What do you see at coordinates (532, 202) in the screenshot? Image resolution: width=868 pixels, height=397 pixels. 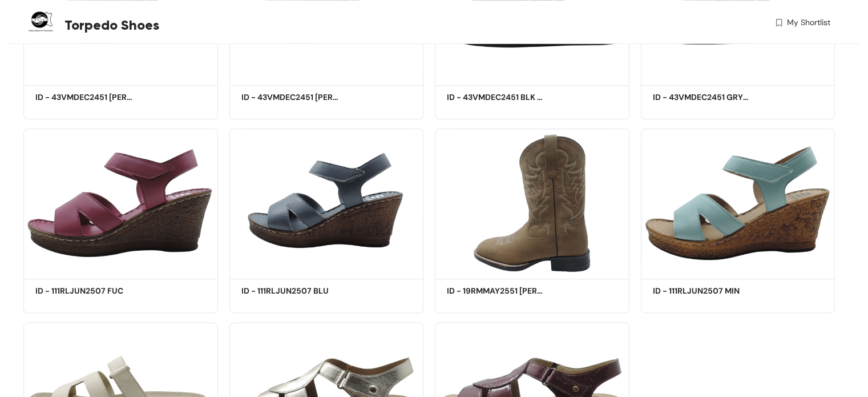 I see `img: f5434ad8-42bf-4697-aa62-d69eb18dee87` at bounding box center [532, 202].